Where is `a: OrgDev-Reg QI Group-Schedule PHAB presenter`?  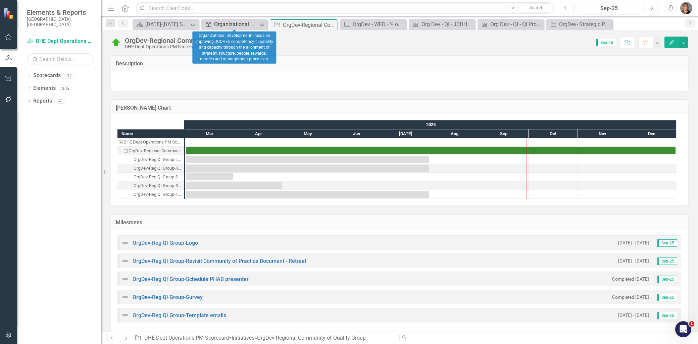
a: OrgDev-Reg QI Group-Schedule PHAB presenter is located at coordinates (191, 279).